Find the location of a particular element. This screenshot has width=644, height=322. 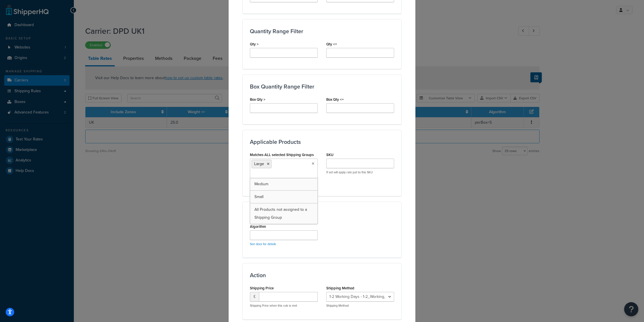

label: Matches ALL selected Shipping Groups is located at coordinates (282, 155).